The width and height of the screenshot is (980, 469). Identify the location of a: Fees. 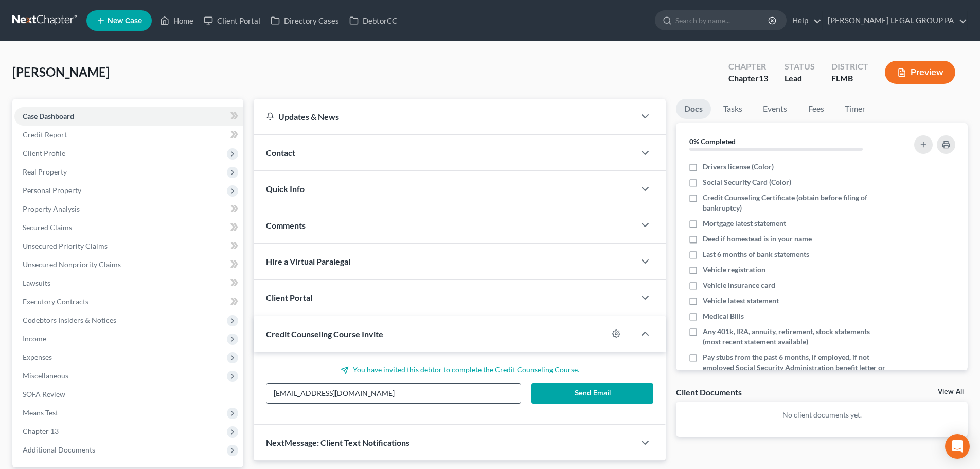
(816, 109).